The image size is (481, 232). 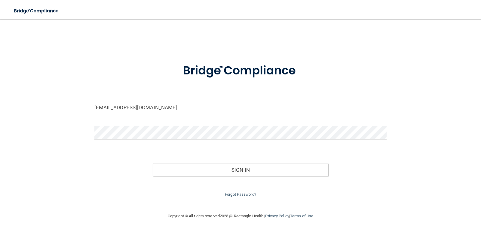 What do you see at coordinates (240, 108) in the screenshot?
I see `input: Email` at bounding box center [240, 108].